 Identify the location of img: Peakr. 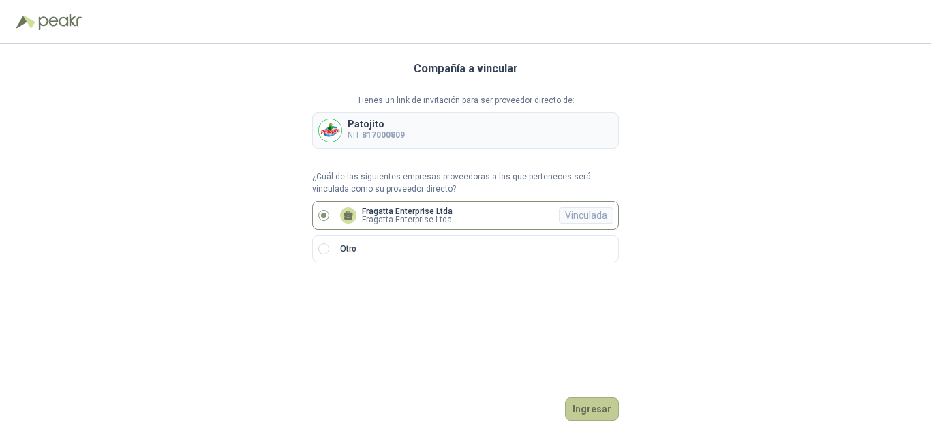
(60, 22).